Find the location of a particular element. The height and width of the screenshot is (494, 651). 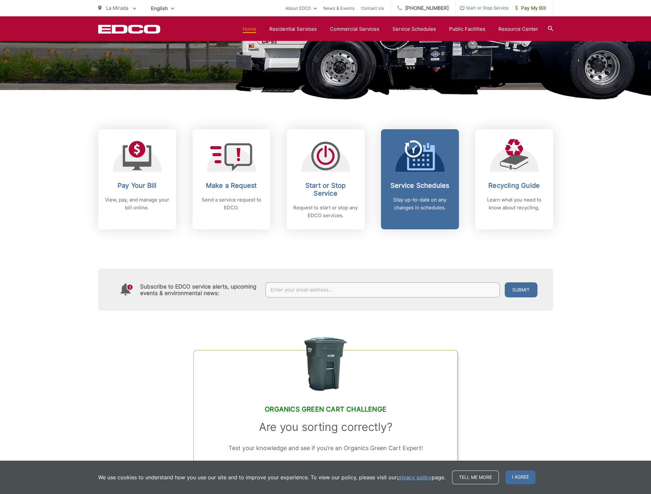

a: Commercial Services is located at coordinates (355, 29).